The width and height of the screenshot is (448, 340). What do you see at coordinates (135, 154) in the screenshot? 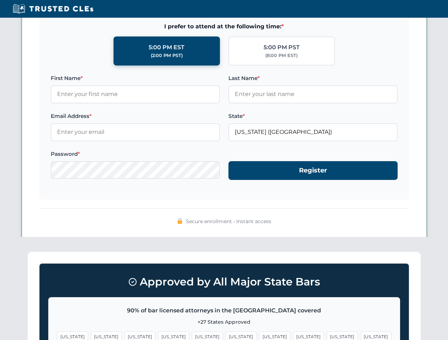
I see `label: Password` at bounding box center [135, 154].